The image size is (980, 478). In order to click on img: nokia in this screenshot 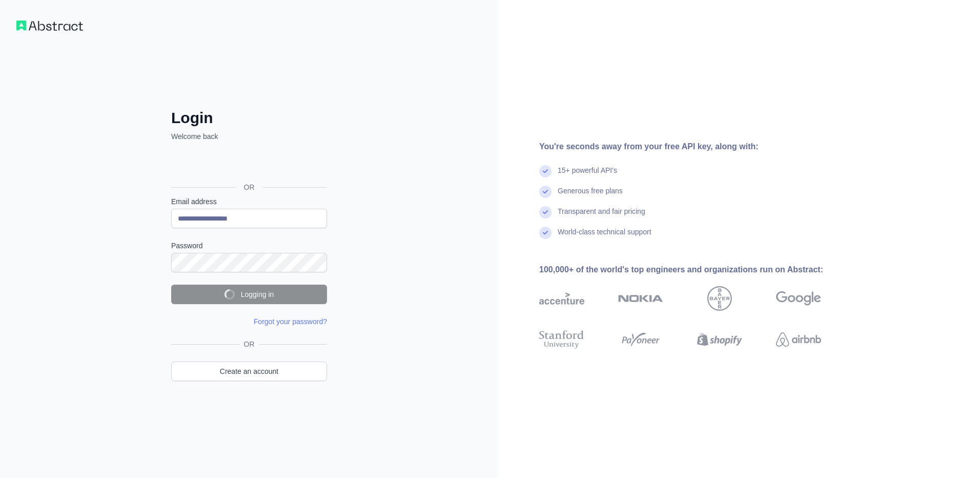, I will do `click(641, 298)`.